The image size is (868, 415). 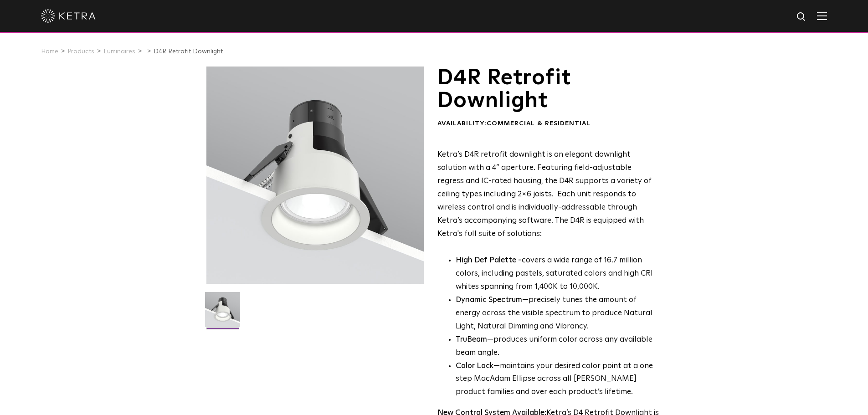 What do you see at coordinates (489, 299) in the screenshot?
I see `strong: Dynamic Spectrum` at bounding box center [489, 299].